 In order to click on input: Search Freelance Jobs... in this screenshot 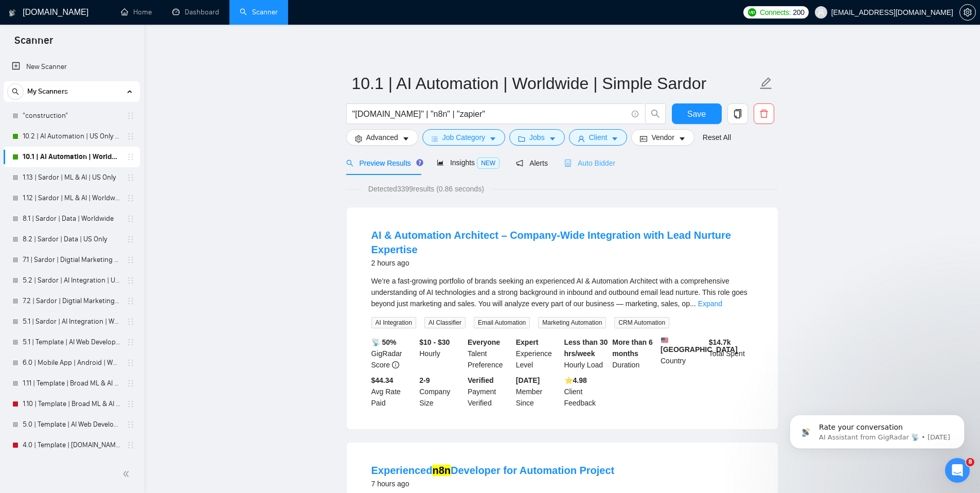, I will do `click(490, 114)`.